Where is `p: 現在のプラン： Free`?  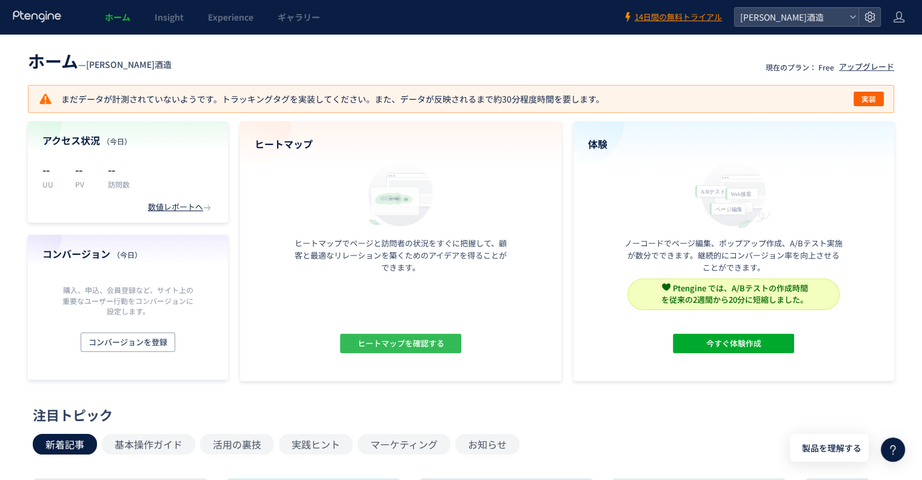
p: 現在のプラン： Free is located at coordinates (800, 67).